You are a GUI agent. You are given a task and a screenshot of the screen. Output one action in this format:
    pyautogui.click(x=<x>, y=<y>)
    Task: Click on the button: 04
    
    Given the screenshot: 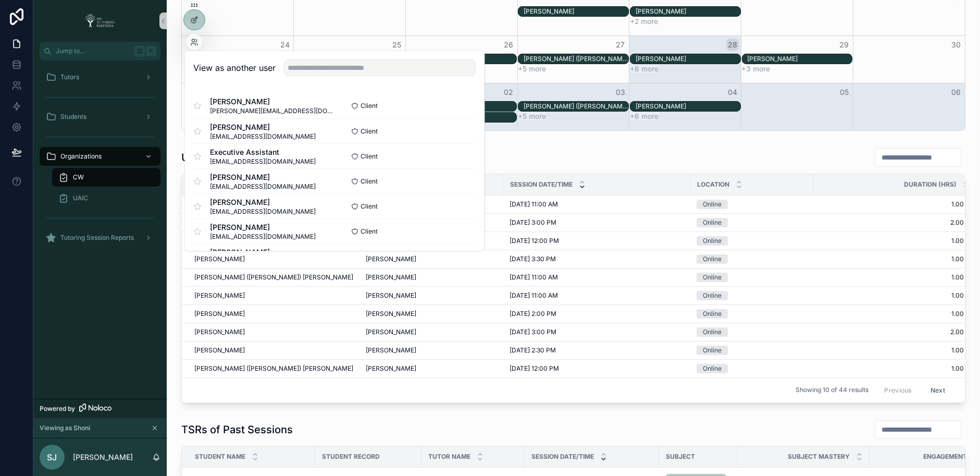 What is the action you would take?
    pyautogui.click(x=733, y=92)
    